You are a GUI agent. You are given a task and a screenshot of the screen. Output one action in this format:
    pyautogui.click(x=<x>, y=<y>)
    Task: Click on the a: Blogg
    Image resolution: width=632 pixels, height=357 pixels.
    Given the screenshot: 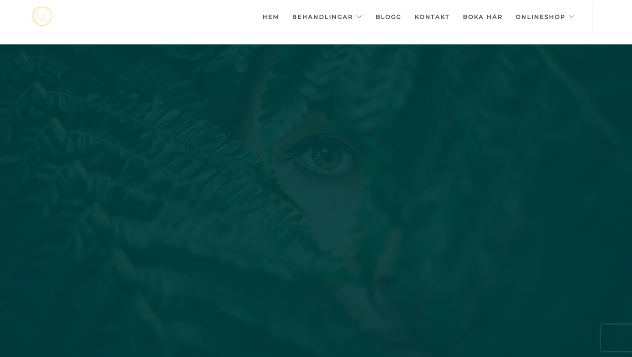 What is the action you would take?
    pyautogui.click(x=389, y=17)
    